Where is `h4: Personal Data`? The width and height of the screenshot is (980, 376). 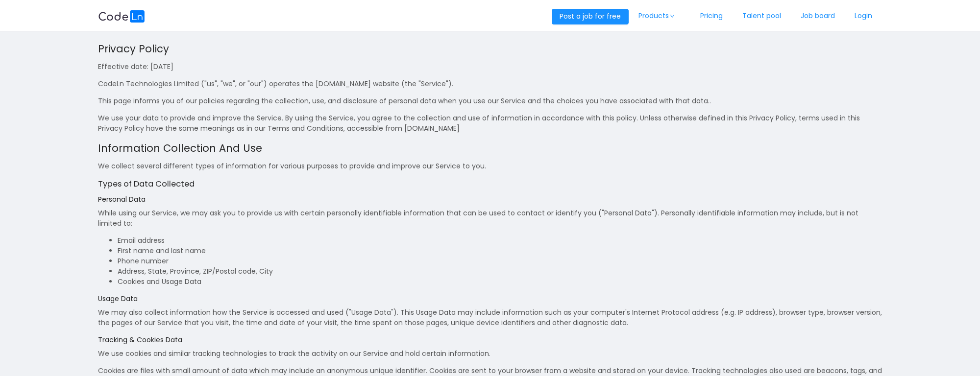
h4: Personal Data is located at coordinates (490, 199).